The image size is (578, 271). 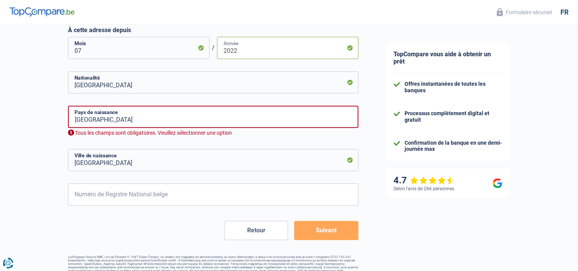 I want to click on img: TopCompare Logo, so click(x=42, y=12).